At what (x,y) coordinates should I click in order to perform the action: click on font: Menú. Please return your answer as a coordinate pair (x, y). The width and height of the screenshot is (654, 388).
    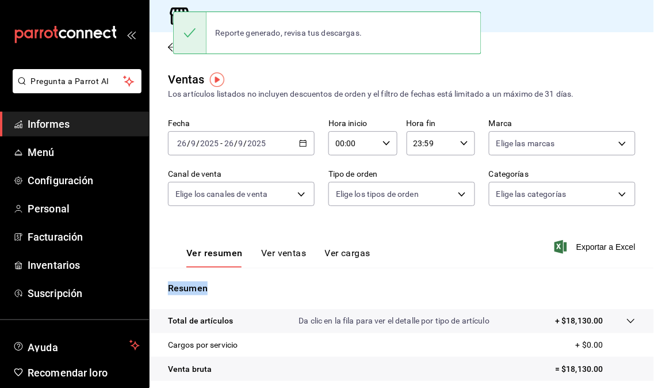
    Looking at the image, I should click on (41, 152).